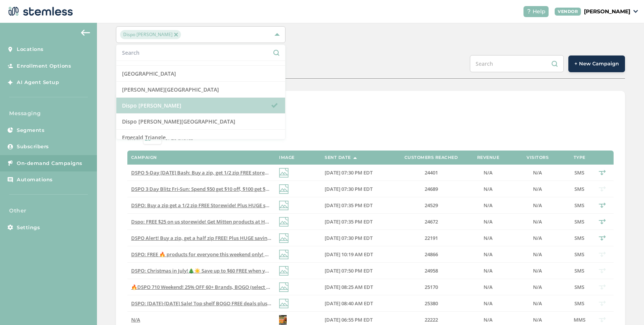  What do you see at coordinates (431, 320) in the screenshot?
I see `span: 22222` at bounding box center [431, 320].